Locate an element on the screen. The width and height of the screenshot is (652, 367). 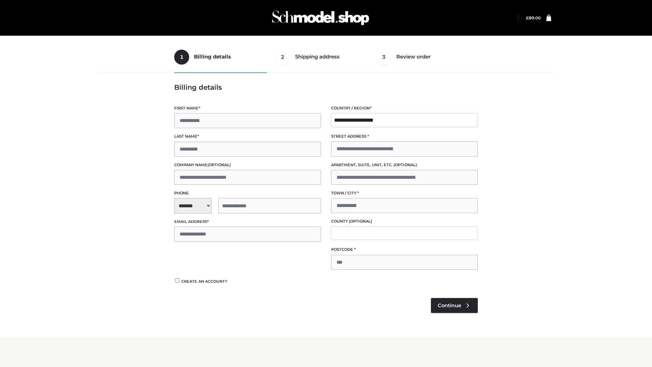
label: County is located at coordinates (405, 221).